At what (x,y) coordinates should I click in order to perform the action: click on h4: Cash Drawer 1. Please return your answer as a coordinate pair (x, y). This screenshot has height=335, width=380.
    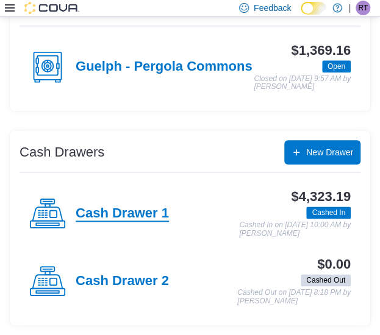
    Looking at the image, I should click on (122, 214).